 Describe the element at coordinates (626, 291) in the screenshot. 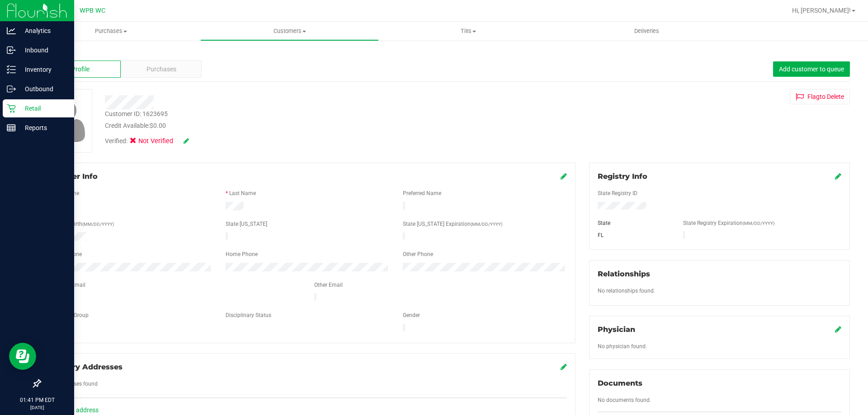

I see `label: No relationships found.` at that location.